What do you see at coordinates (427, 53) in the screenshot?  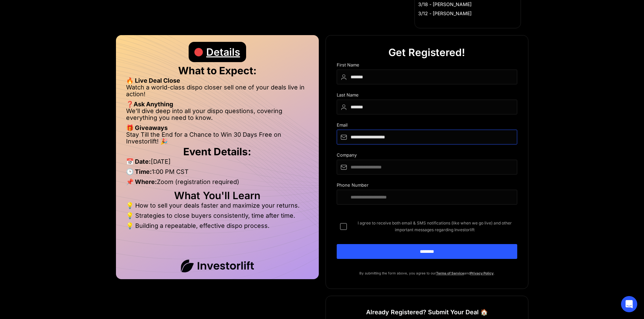 I see `div: Get Registered!` at bounding box center [427, 53].